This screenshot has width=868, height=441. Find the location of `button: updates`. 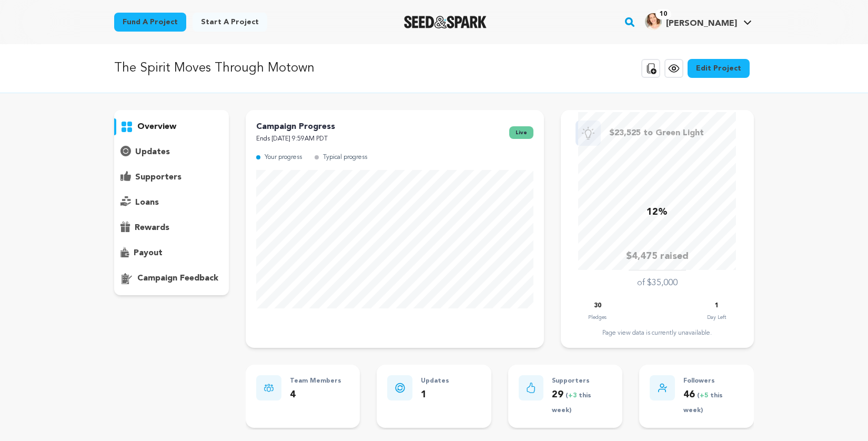

button: updates is located at coordinates (171, 152).